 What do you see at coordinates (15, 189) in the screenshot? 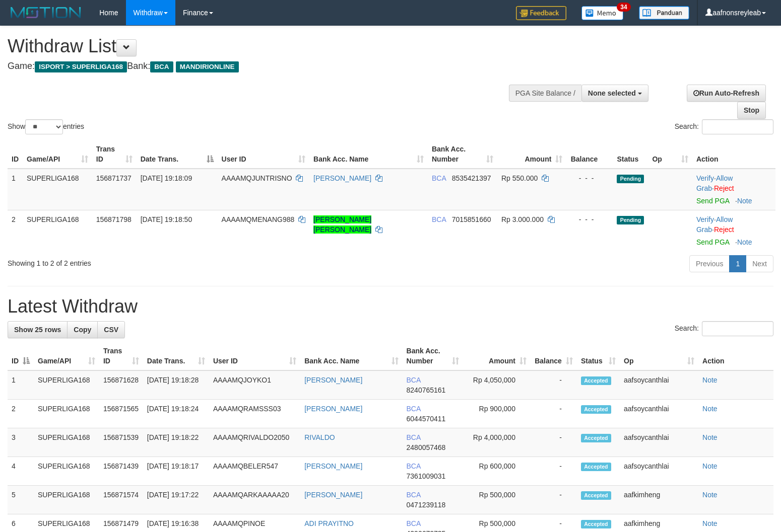
I see `td: 1` at bounding box center [15, 189].